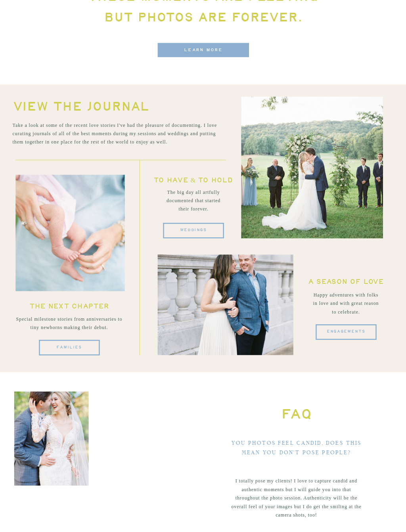 This screenshot has width=406, height=532. I want to click on p: I totally pose my clients! I love to capture candid and authentic moments but I will guide you in..., so click(297, 499).